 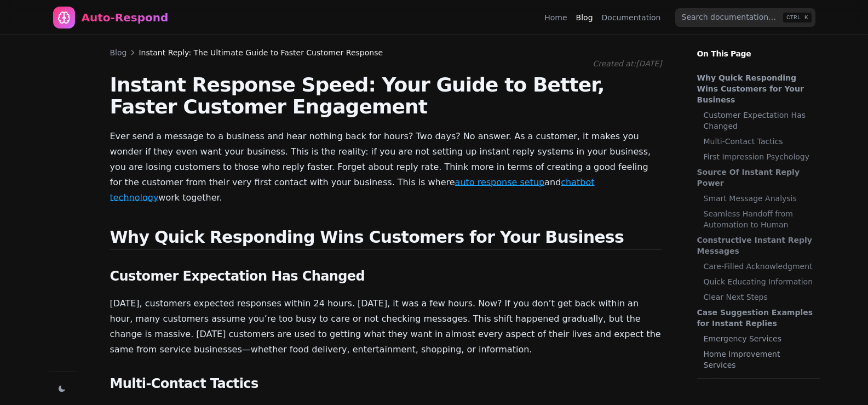 I want to click on a: Home Improvement Services, so click(x=759, y=359).